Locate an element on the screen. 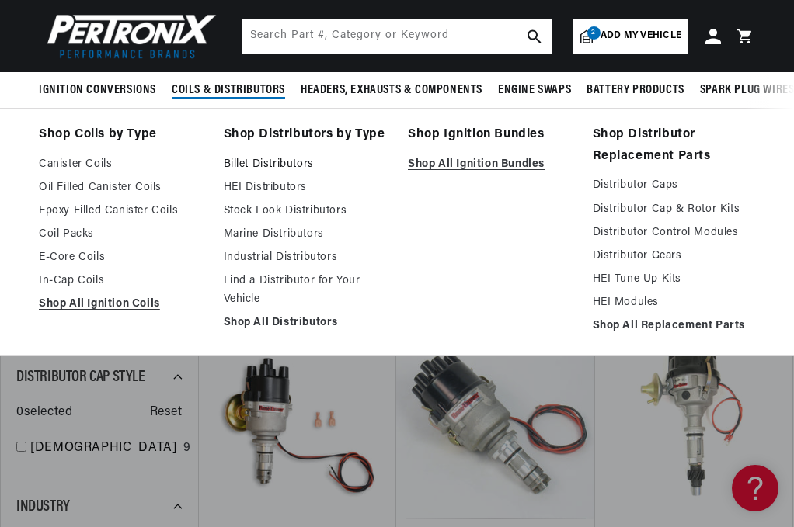  span: Add my vehicle is located at coordinates (641, 36).